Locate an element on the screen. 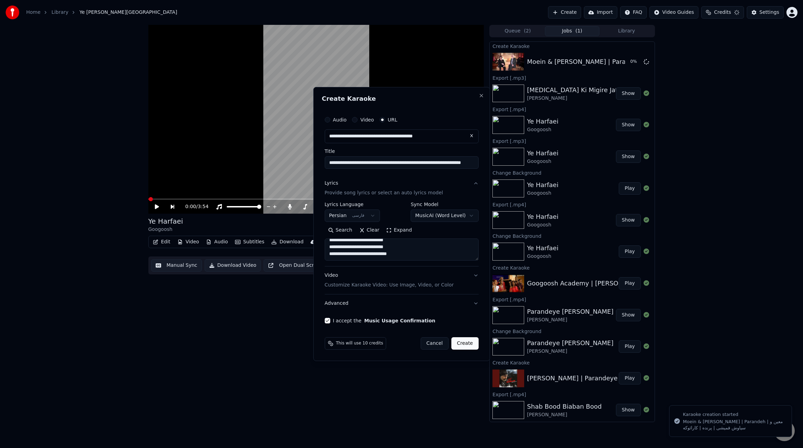  button: VideoCustomize Karaoke Video: Use Image, Video, or Color is located at coordinates (402, 280).